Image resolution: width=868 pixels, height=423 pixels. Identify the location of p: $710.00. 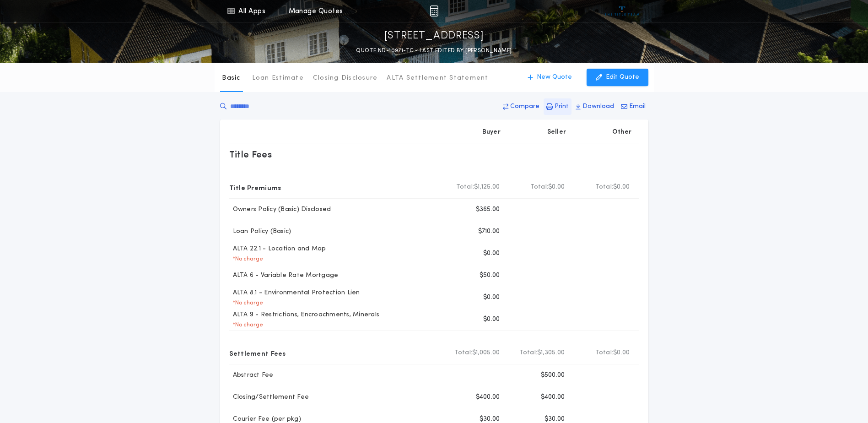
(489, 232).